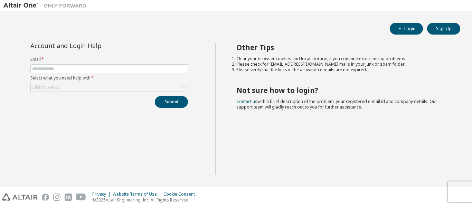 The height and width of the screenshot is (207, 472). Describe the element at coordinates (145, 200) in the screenshot. I see `p: © 2025 Altair Engineering, Inc. All Rights Reserved.` at that location.